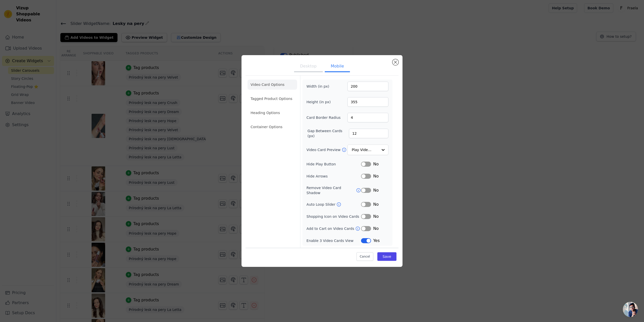 The height and width of the screenshot is (322, 644). I want to click on label: Hide Arrows, so click(334, 176).